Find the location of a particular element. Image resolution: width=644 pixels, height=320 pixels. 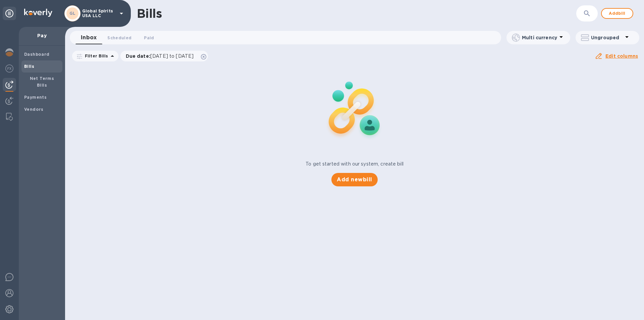

p: Pay is located at coordinates (42, 36).